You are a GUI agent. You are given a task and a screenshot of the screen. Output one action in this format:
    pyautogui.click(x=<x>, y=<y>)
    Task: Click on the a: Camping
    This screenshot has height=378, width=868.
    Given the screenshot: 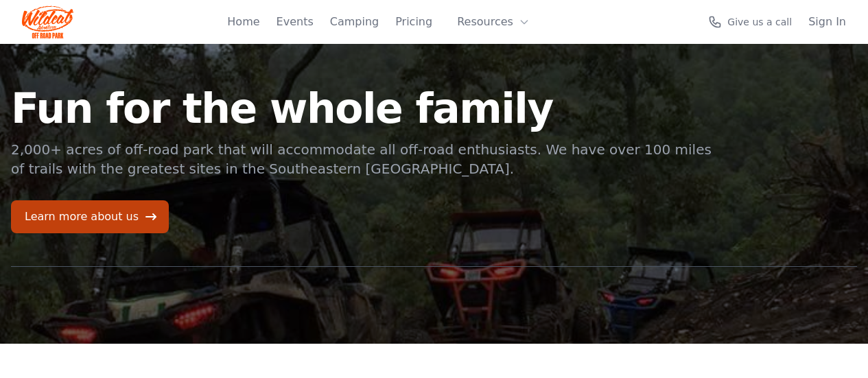 What is the action you would take?
    pyautogui.click(x=354, y=22)
    